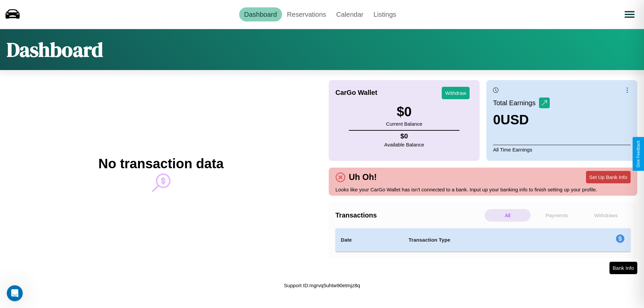 This screenshot has height=308, width=644. Describe the element at coordinates (623, 268) in the screenshot. I see `button: Bank Info` at that location.